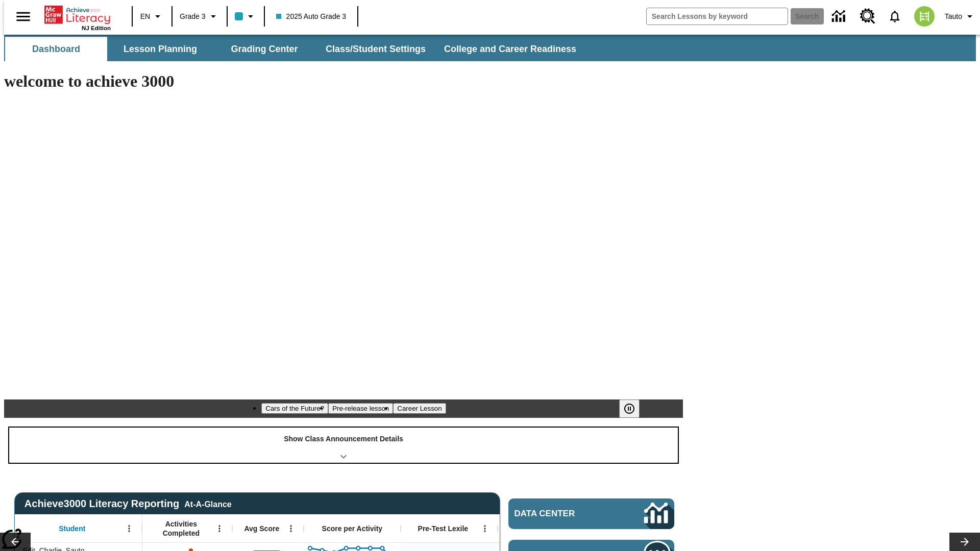  Describe the element at coordinates (261, 529) in the screenshot. I see `span: Avg Score` at that location.